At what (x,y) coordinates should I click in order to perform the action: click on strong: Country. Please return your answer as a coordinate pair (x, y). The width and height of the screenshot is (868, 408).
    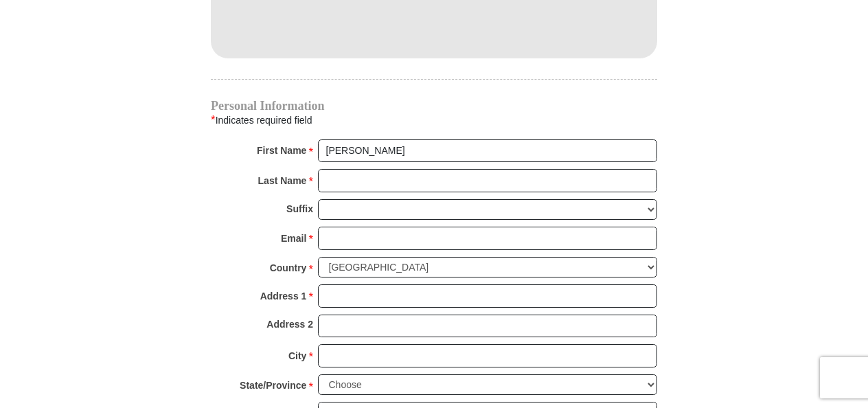
    Looking at the image, I should click on (289, 267).